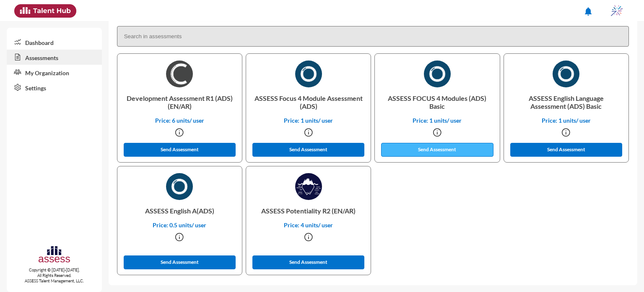  Describe the element at coordinates (54, 72) in the screenshot. I see `a: My Organization` at that location.